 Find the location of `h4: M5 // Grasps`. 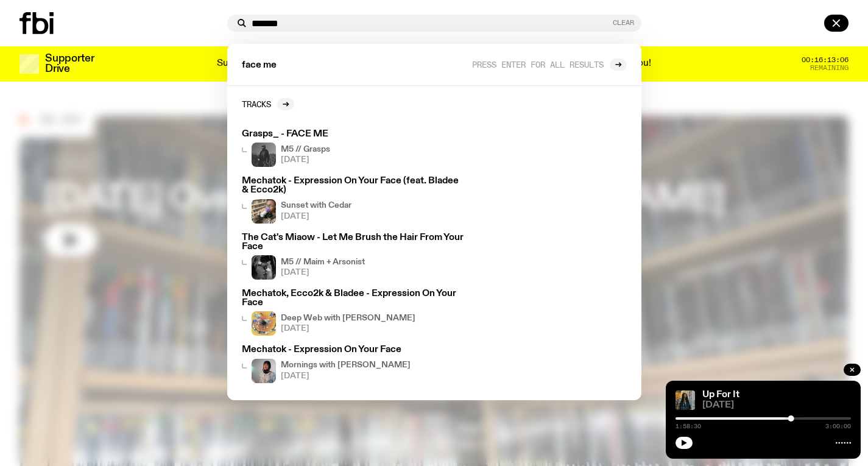

h4: M5 // Grasps is located at coordinates (305, 149).